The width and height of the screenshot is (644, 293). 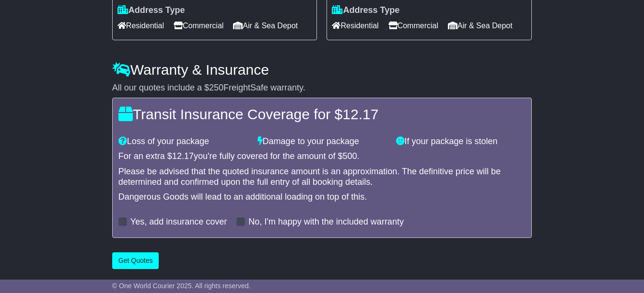 I want to click on div: Loss of your package, so click(x=183, y=142).